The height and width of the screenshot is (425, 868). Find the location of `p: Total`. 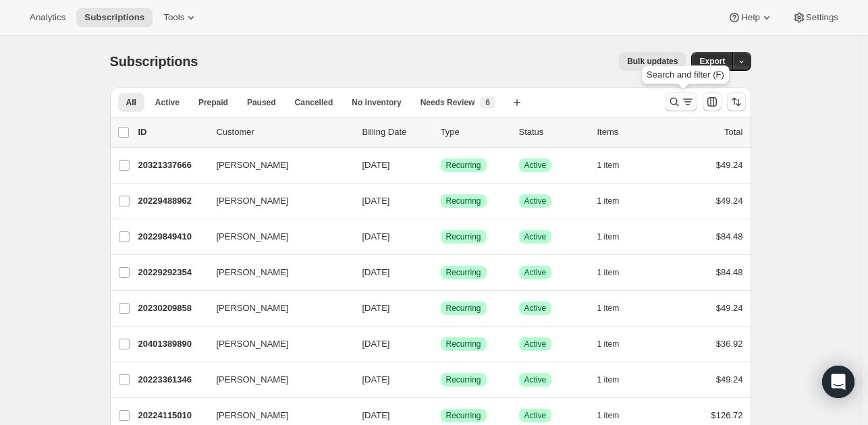

p: Total is located at coordinates (733, 132).